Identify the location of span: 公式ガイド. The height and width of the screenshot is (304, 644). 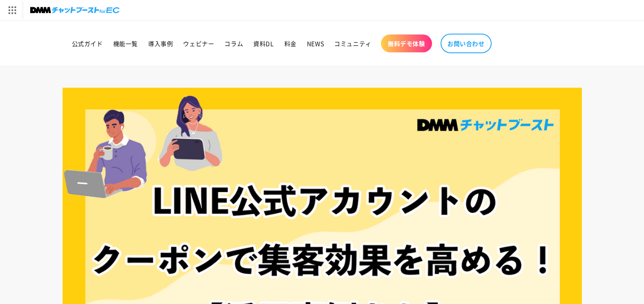
(87, 43).